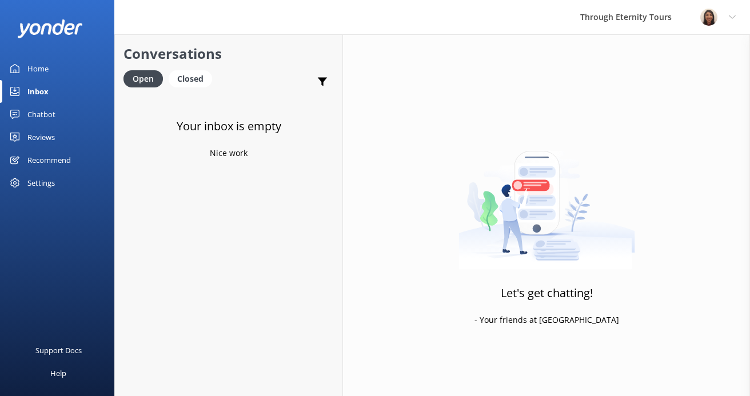 The image size is (750, 396). Describe the element at coordinates (41, 183) in the screenshot. I see `div: Settings` at that location.